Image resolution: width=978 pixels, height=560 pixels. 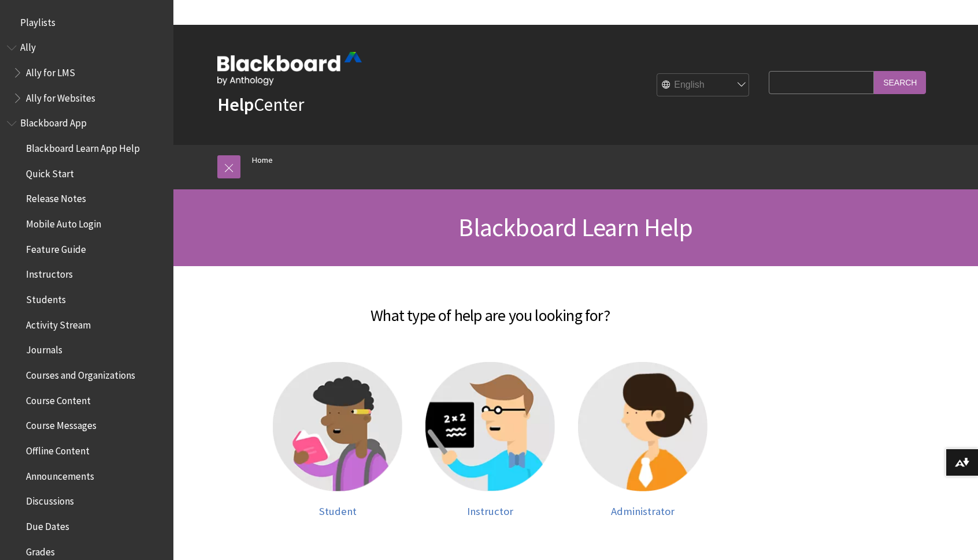 I want to click on img: Blackboard by Anthology, so click(x=290, y=68).